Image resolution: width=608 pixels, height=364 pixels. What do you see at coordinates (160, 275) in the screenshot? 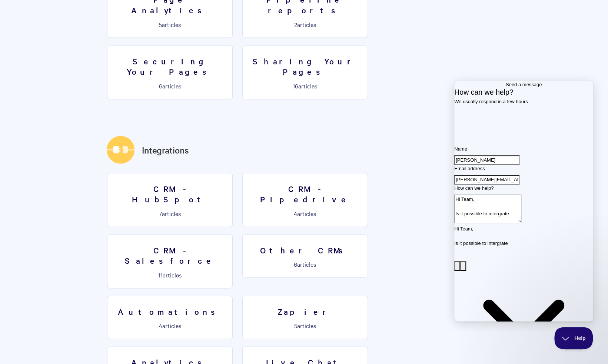
I see `span: 11` at bounding box center [160, 275].